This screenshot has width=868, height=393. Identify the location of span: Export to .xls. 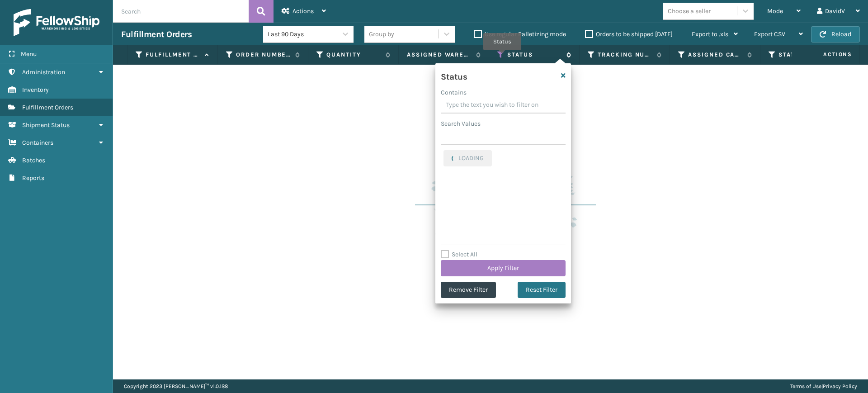
(710, 34).